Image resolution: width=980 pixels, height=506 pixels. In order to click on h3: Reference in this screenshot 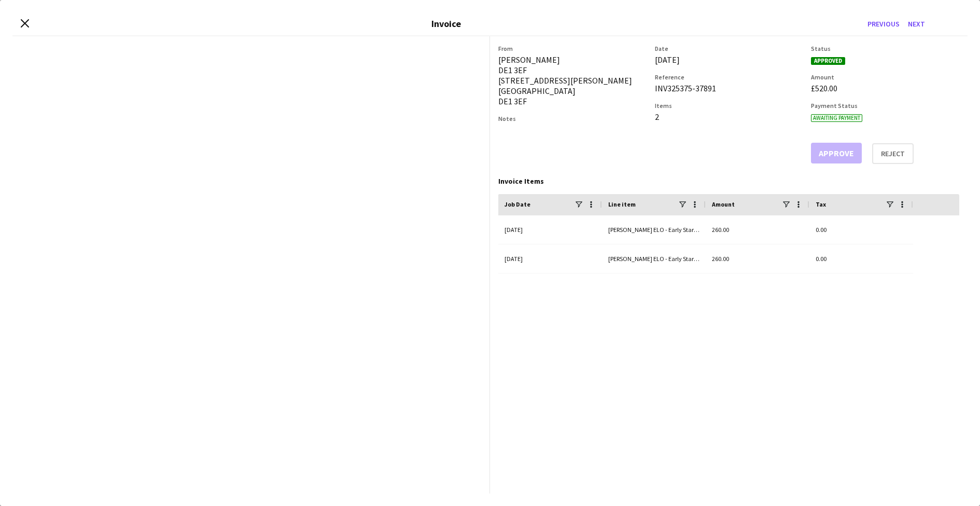, I will do `click(729, 77)`.